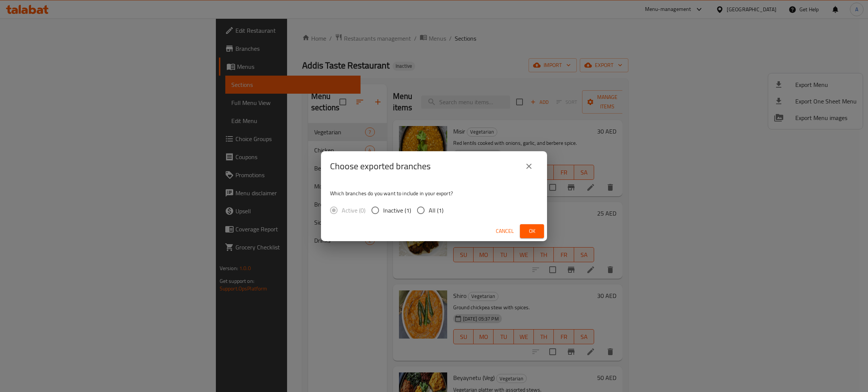 The image size is (868, 392). Describe the element at coordinates (529, 166) in the screenshot. I see `button: close` at that location.